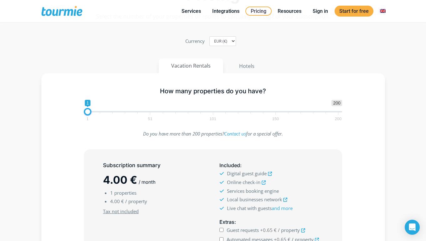  I want to click on span: Guest requests, so click(242, 230).